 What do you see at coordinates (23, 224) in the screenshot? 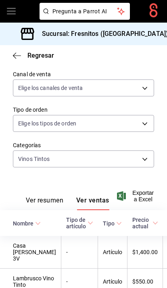
I see `div: Nombre` at bounding box center [23, 224].